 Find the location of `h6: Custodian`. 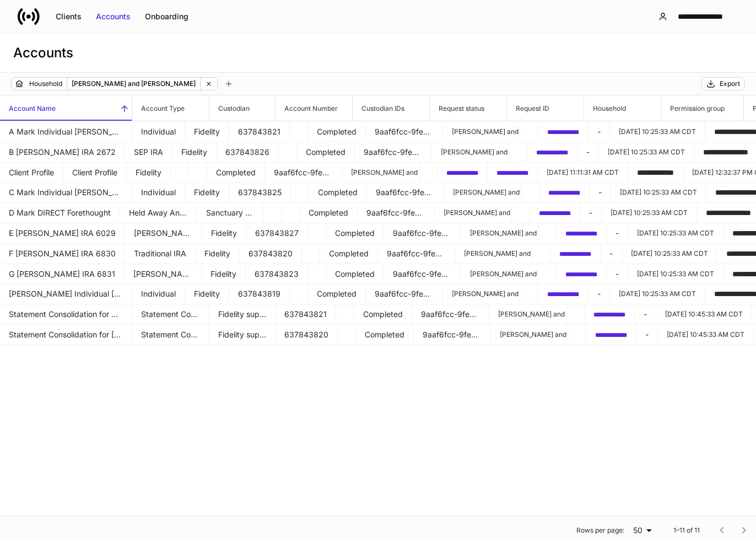

h6: Custodian is located at coordinates (229, 108).